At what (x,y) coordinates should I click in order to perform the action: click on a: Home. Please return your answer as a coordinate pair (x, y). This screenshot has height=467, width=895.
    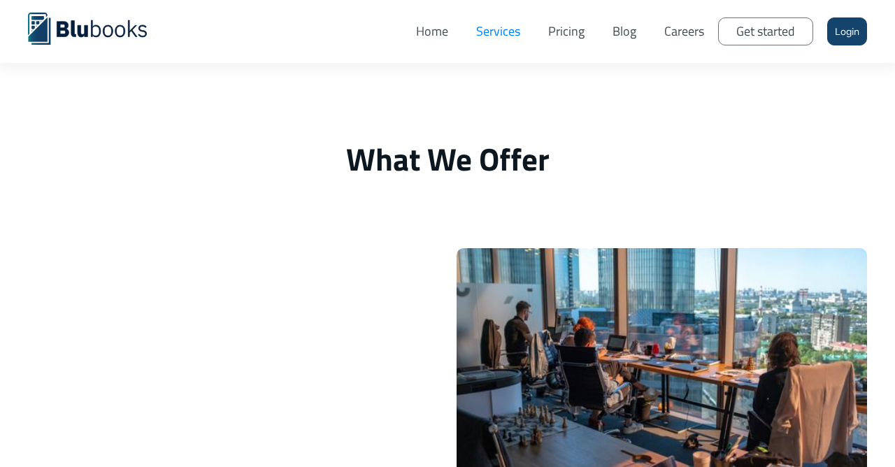
    Looking at the image, I should click on (432, 31).